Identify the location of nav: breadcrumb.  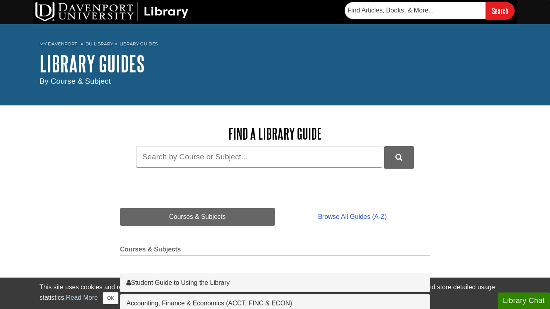
(275, 45).